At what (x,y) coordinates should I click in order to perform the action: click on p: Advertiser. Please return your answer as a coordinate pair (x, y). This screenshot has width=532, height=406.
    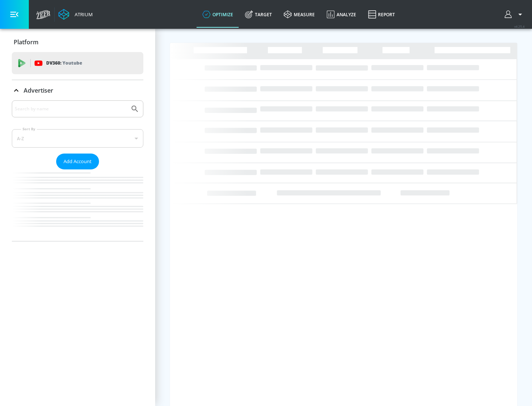
    Looking at the image, I should click on (39, 90).